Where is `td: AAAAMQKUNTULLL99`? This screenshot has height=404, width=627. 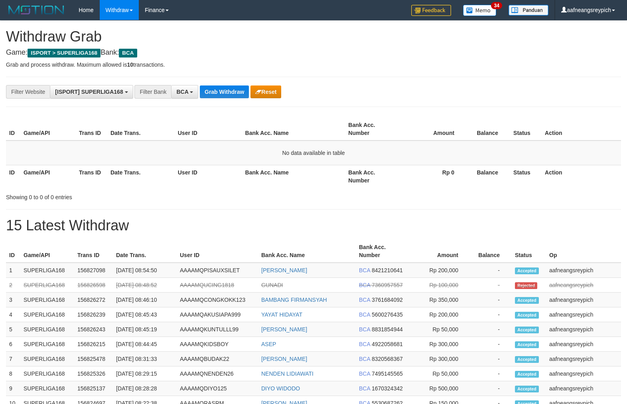 td: AAAAMQKUNTULLL99 is located at coordinates (217, 329).